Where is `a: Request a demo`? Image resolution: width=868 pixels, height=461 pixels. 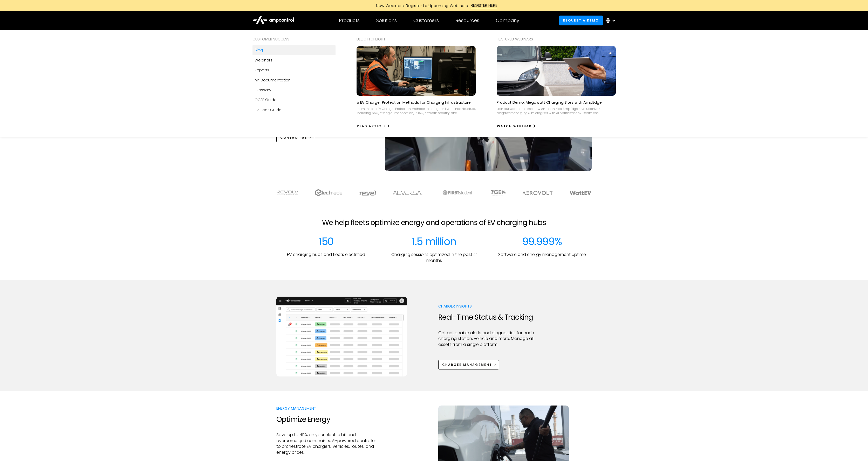 a: Request a demo is located at coordinates (581, 20).